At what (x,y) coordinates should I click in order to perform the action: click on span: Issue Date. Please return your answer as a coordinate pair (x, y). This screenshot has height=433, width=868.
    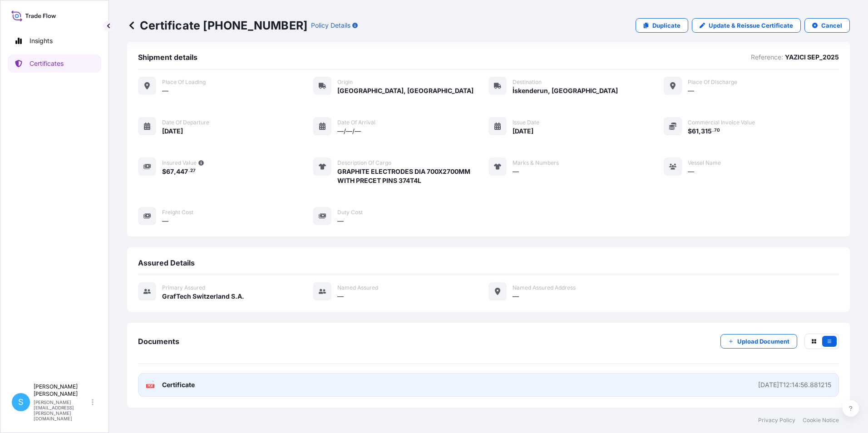
    Looking at the image, I should click on (526, 122).